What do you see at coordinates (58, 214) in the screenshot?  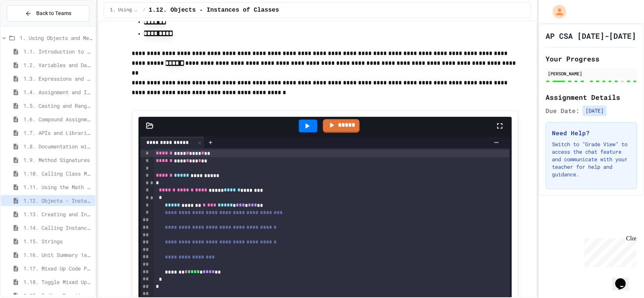 I see `span: 1.13. Creating and Initializing Objects: Constructors` at bounding box center [58, 214].